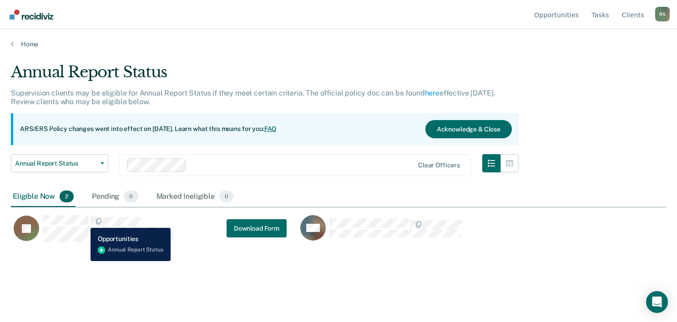 The image size is (677, 322). I want to click on div: CaseloadOpportunityCell-04310256, so click(154, 233).